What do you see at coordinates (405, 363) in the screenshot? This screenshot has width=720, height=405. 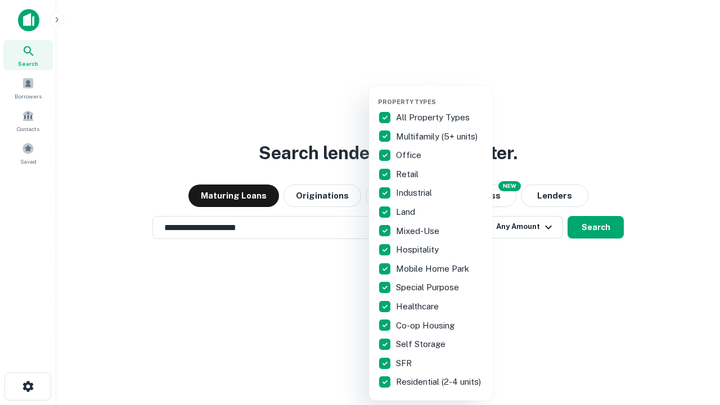 I see `p: SFR` at bounding box center [405, 363].